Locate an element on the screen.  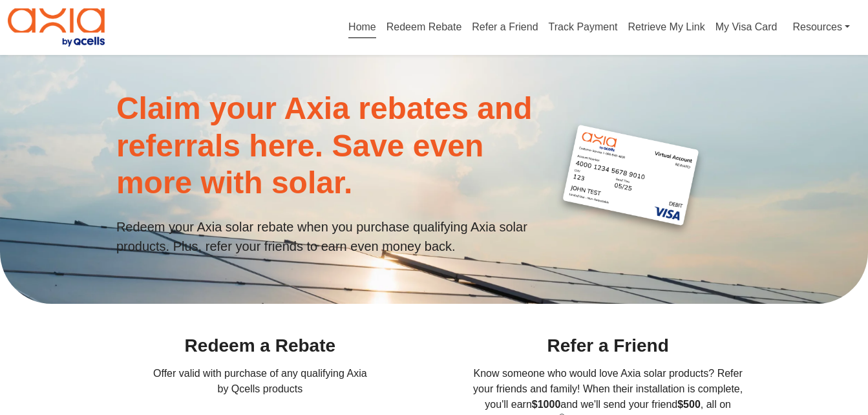
img: axia-prepaid-card.png is located at coordinates (630, 179).